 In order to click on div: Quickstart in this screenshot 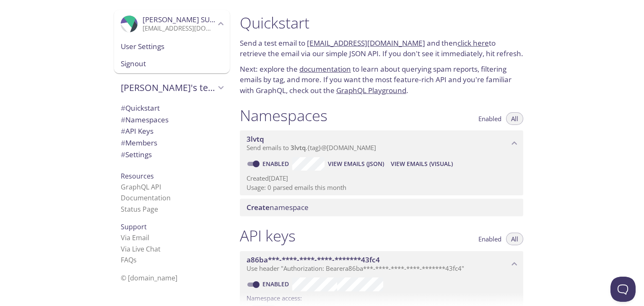, I will do `click(172, 108)`.